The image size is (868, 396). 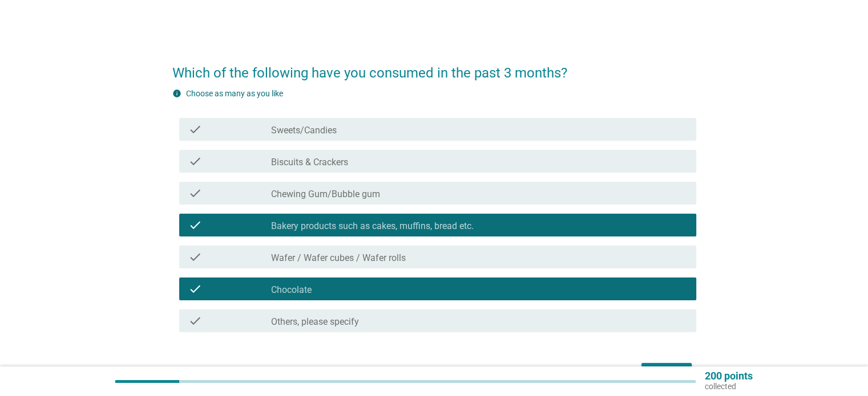 I want to click on p: 200 points, so click(x=729, y=376).